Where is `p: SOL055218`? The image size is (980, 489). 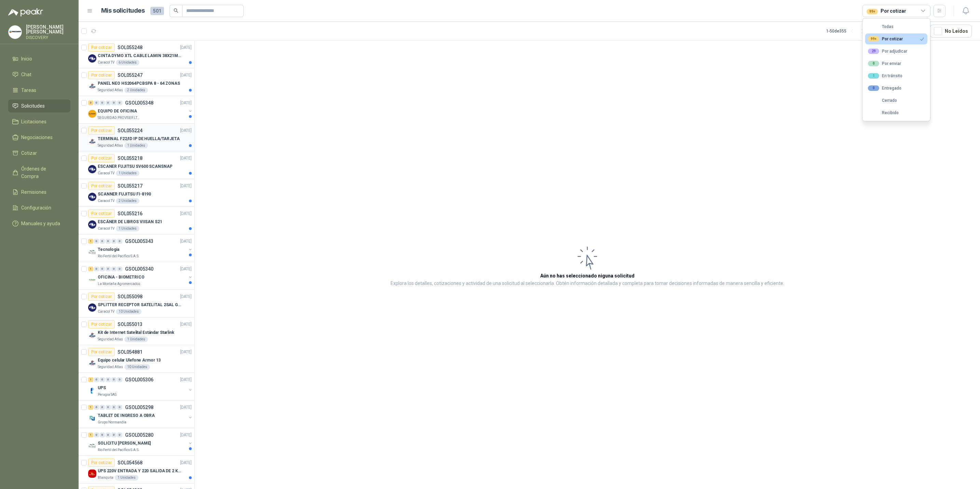 p: SOL055218 is located at coordinates (130, 158).